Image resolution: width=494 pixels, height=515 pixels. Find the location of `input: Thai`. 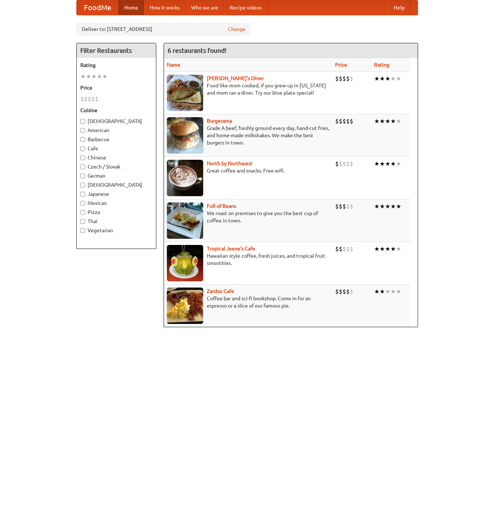

input: Thai is located at coordinates (83, 221).